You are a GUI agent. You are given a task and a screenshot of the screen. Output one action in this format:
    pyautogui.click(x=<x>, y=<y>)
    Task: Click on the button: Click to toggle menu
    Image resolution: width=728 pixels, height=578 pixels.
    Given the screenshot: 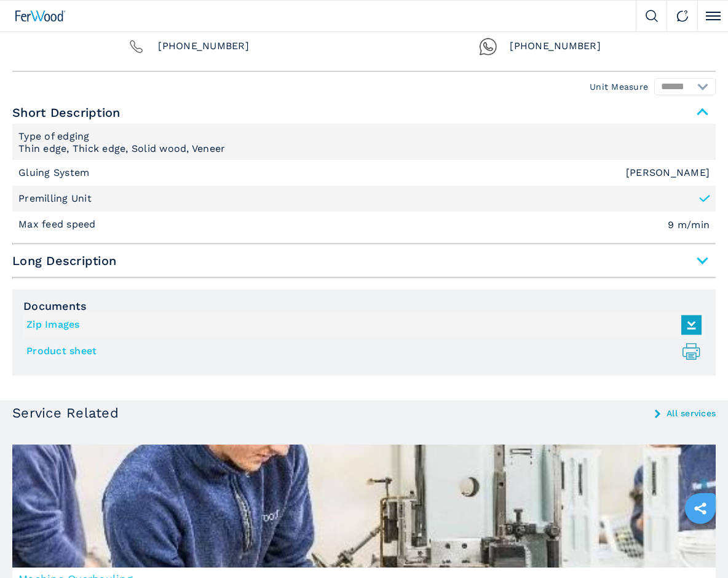 What is the action you would take?
    pyautogui.click(x=713, y=16)
    